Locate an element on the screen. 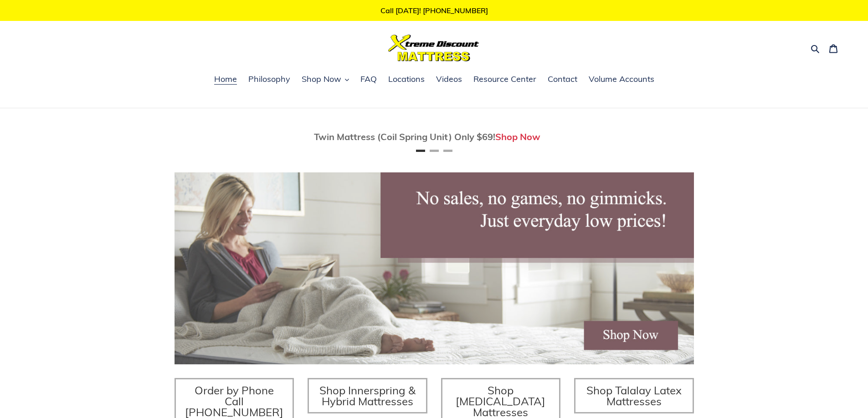  button: Page 3 is located at coordinates (448, 151).